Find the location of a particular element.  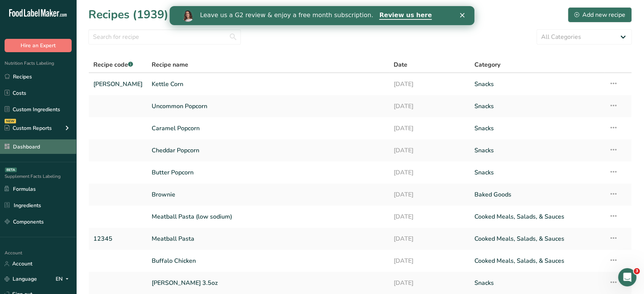

div: Custom Reports is located at coordinates (28, 128).